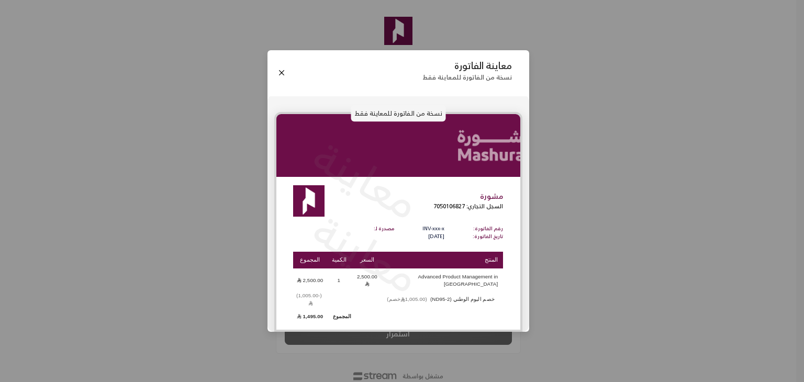 The height and width of the screenshot is (382, 804). What do you see at coordinates (468, 196) in the screenshot?
I see `p: مشورة` at bounding box center [468, 196].